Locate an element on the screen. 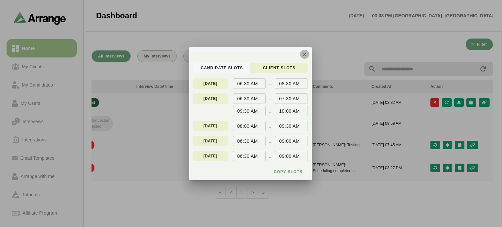  p: 08:30 AM is located at coordinates (289, 84).